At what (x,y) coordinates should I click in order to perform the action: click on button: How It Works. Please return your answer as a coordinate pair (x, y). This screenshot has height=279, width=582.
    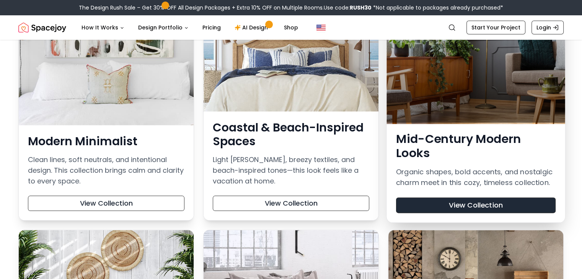
    Looking at the image, I should click on (103, 28).